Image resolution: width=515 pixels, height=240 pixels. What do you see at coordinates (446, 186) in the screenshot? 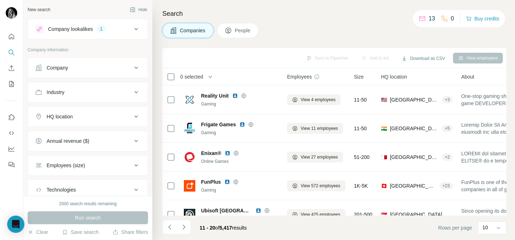
I see `div: + 23` at bounding box center [446, 186].